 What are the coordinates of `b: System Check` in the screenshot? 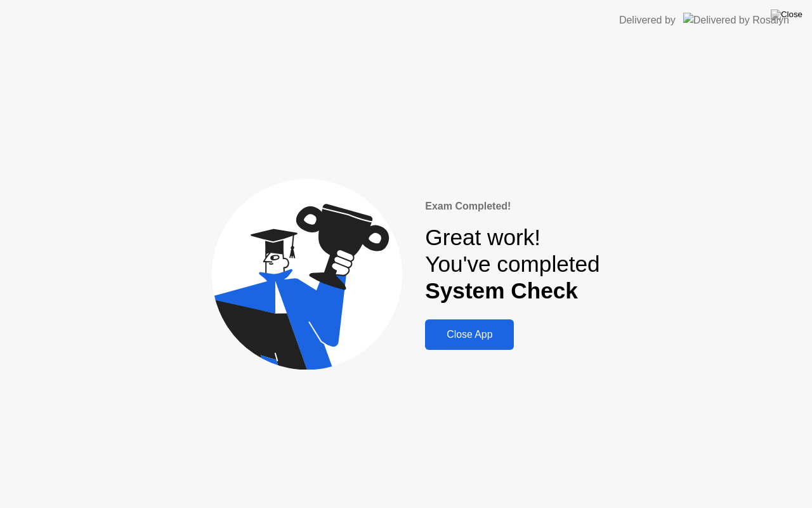 It's located at (501, 290).